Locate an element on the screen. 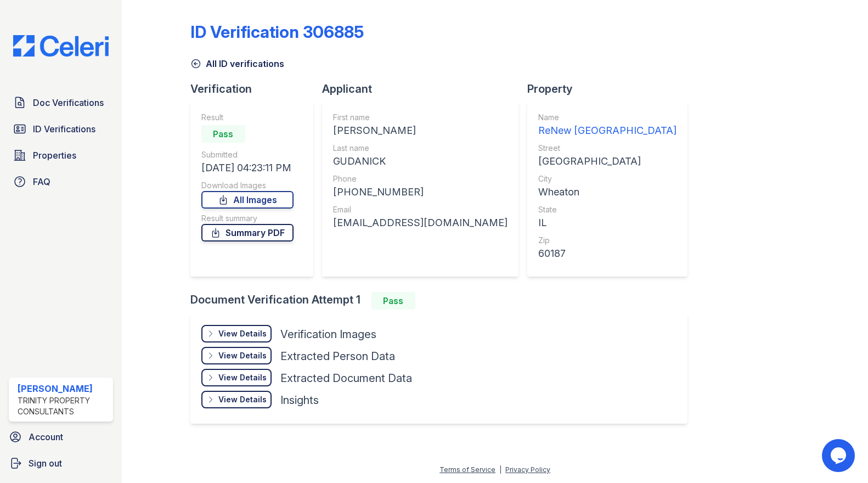  div: Street is located at coordinates (608, 148).